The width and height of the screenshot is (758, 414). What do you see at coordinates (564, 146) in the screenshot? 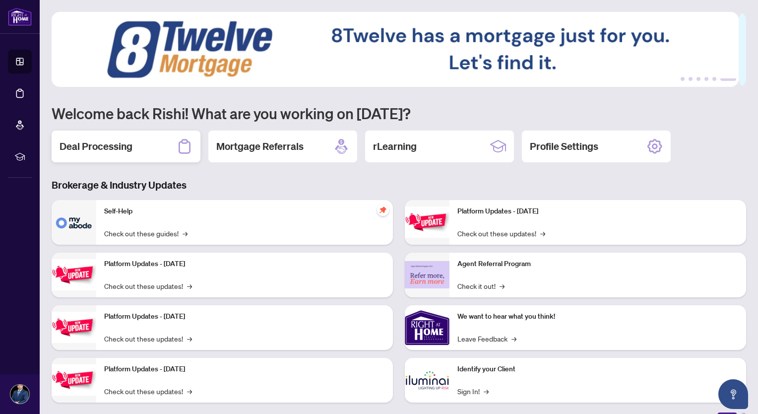
I see `h2: Profile Settings` at bounding box center [564, 146].